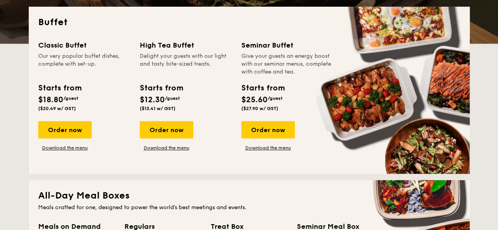 This screenshot has width=498, height=230. I want to click on span: $12.30, so click(152, 100).